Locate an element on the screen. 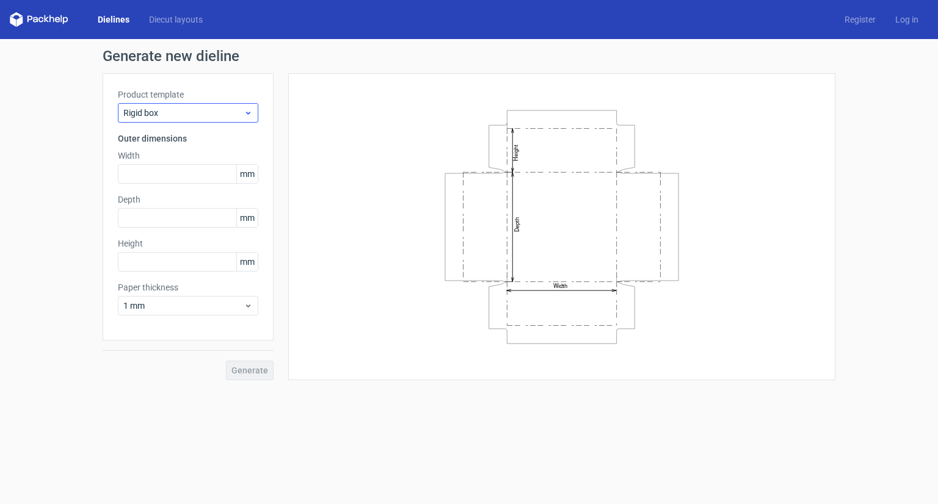  span: 1 mm is located at coordinates (183, 306).